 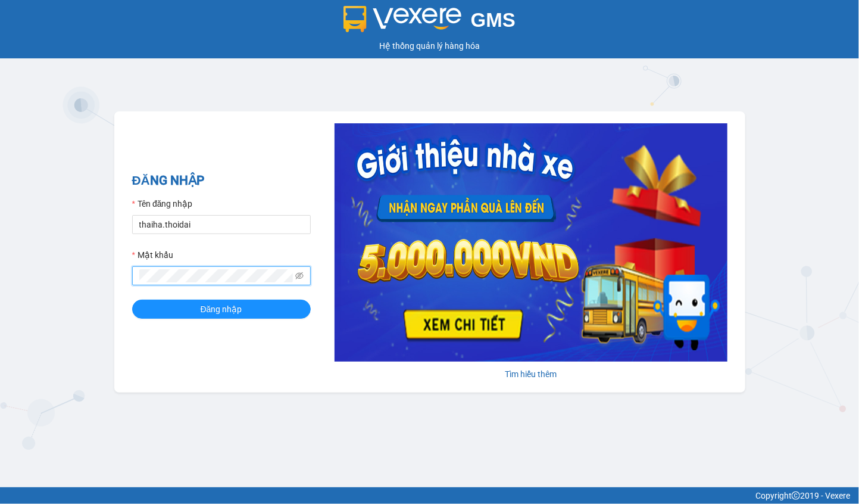 I want to click on button: Đăng nhập, so click(x=221, y=309).